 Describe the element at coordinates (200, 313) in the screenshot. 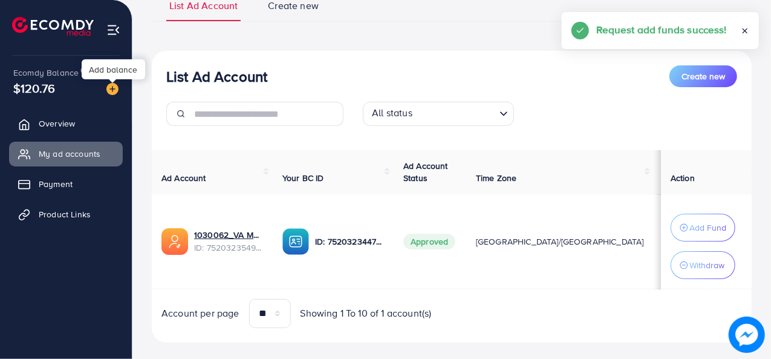

I see `span: Account per page` at that location.